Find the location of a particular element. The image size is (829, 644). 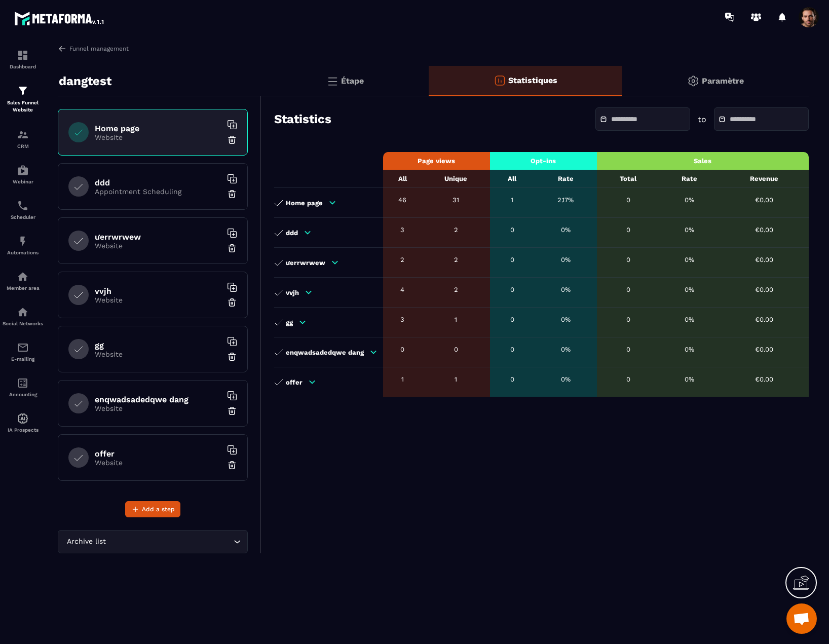

p: ưerrwrwew is located at coordinates (306, 262).